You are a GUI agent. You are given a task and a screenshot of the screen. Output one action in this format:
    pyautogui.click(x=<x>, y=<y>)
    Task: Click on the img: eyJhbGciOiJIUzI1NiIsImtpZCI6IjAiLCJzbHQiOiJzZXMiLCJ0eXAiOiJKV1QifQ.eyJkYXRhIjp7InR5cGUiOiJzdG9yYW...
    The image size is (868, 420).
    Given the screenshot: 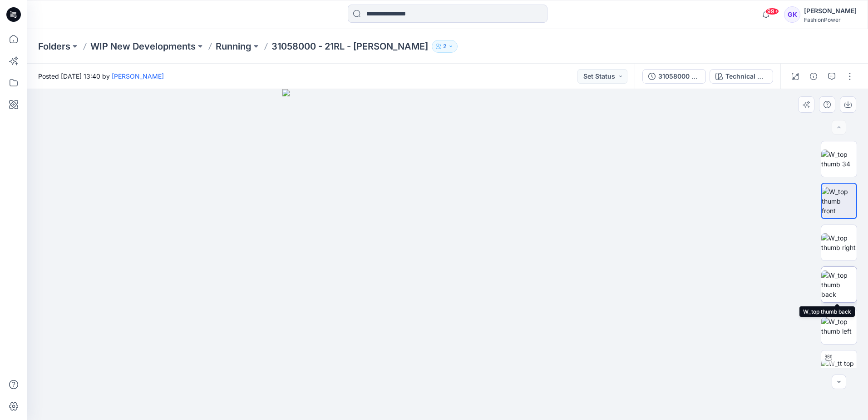 What is the action you would take?
    pyautogui.click(x=448, y=254)
    